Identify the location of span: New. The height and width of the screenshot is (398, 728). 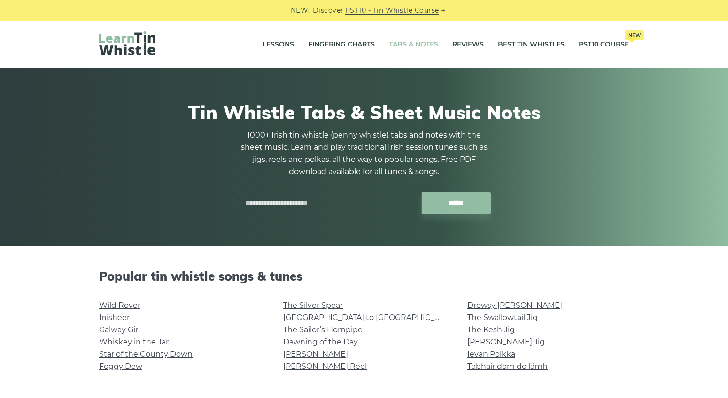
(634, 35).